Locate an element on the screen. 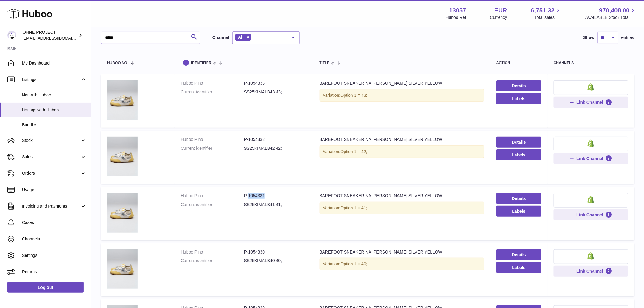 This screenshot has height=308, width=644. span: entries is located at coordinates (628, 37).